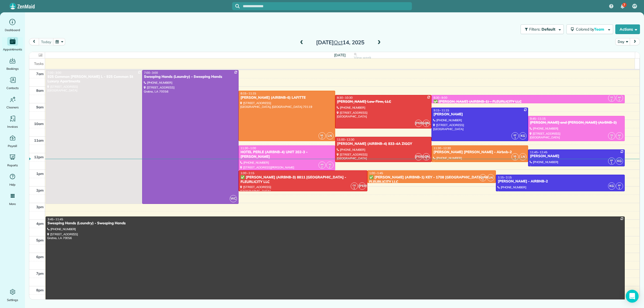 The image size is (644, 308). Describe the element at coordinates (599, 29) in the screenshot. I see `span: Team` at that location.